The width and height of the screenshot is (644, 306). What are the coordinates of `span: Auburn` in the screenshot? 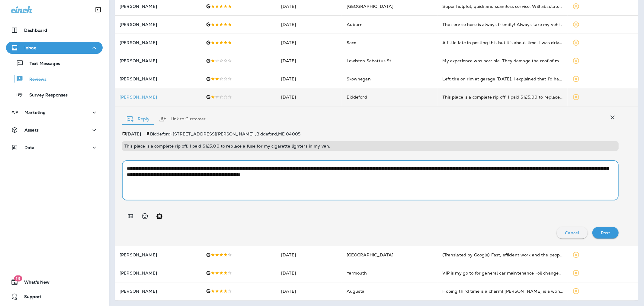 It's located at (355, 24).